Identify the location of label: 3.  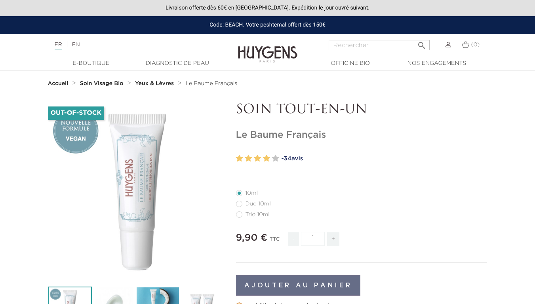
(258, 158).